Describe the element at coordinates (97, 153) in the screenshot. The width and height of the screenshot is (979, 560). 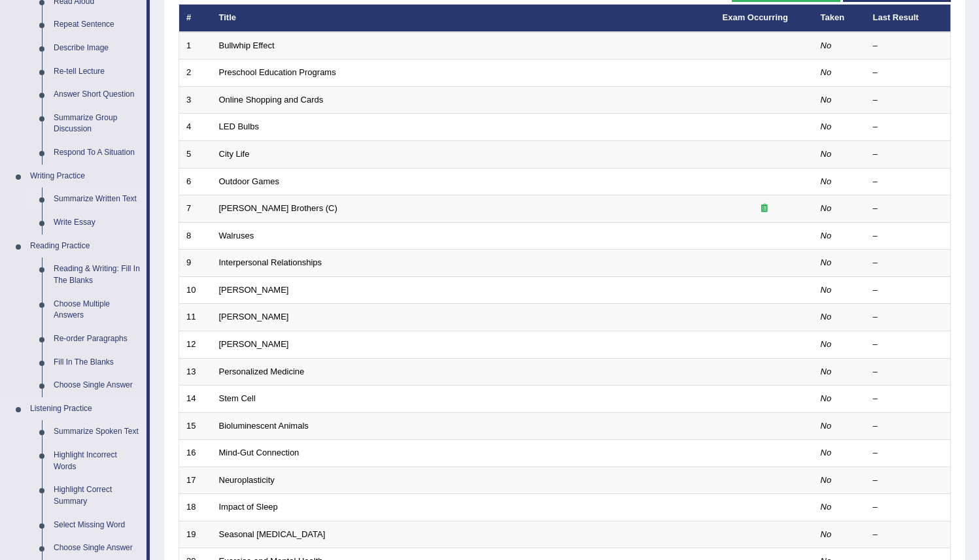
I see `a: Respond To A Situation` at that location.